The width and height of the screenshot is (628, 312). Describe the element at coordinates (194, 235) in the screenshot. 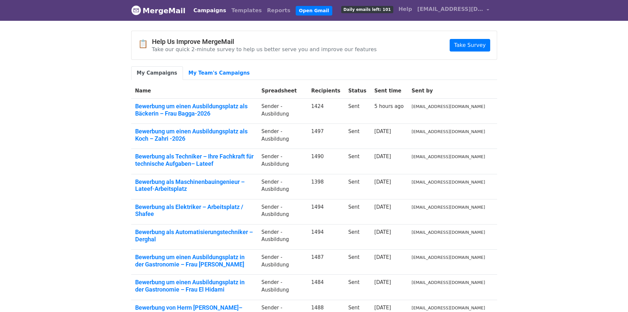

I see `a: Bewerbung als Automatisierungstechniker – Derghal` at that location.